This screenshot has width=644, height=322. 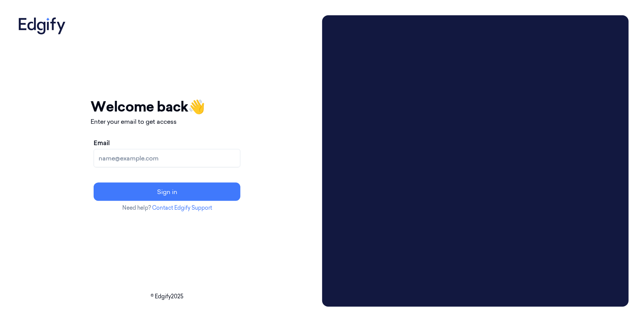 What do you see at coordinates (182, 208) in the screenshot?
I see `a: Contact Edgify Support` at bounding box center [182, 208].